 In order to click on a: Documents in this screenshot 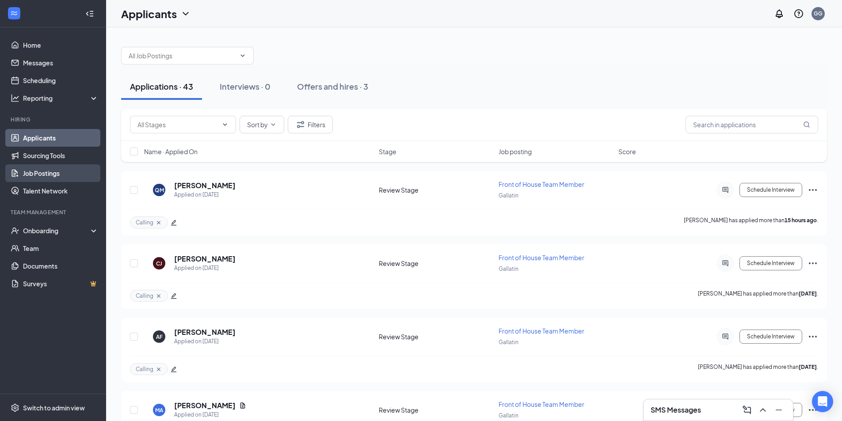, I will do `click(61, 266)`.